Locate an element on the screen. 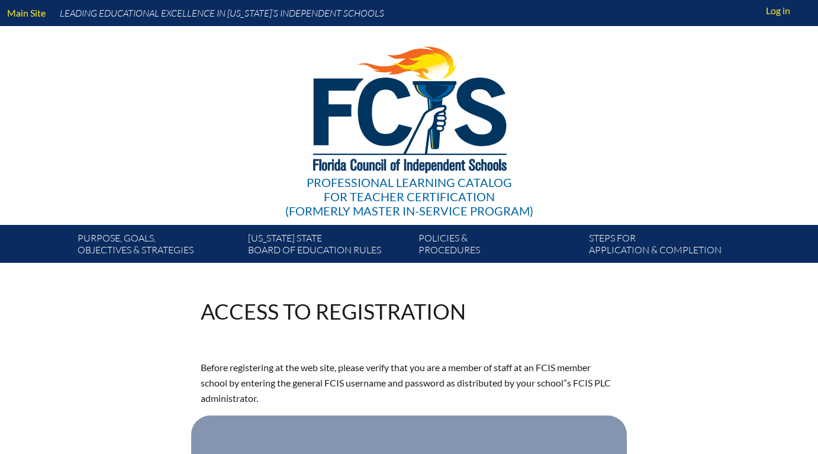 The height and width of the screenshot is (454, 818). h1: Access to Registration is located at coordinates (333, 311).